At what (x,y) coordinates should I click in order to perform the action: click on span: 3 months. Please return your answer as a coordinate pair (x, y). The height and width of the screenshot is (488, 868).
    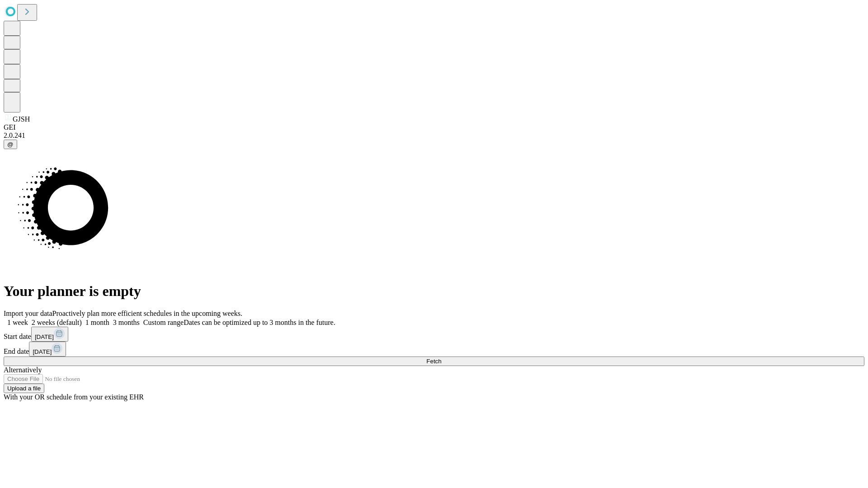
    Looking at the image, I should click on (126, 322).